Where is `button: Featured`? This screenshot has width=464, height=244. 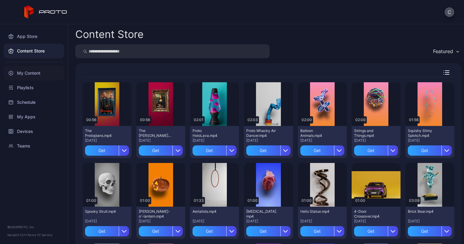
button: Featured is located at coordinates (446, 51).